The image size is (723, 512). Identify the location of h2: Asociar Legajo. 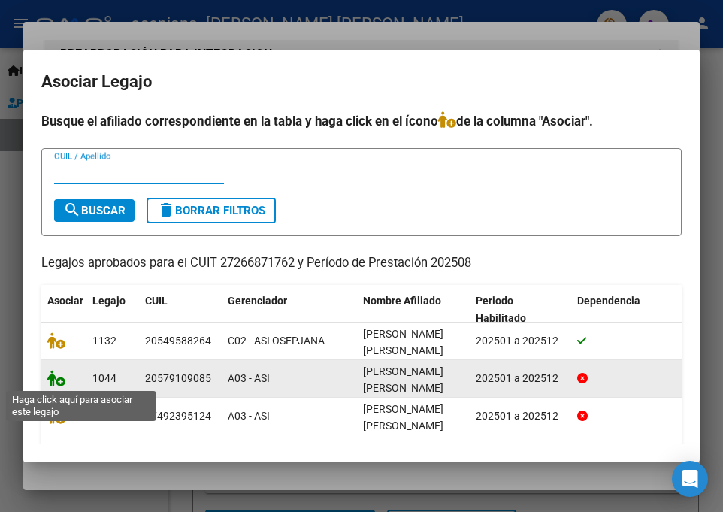
(362, 82).